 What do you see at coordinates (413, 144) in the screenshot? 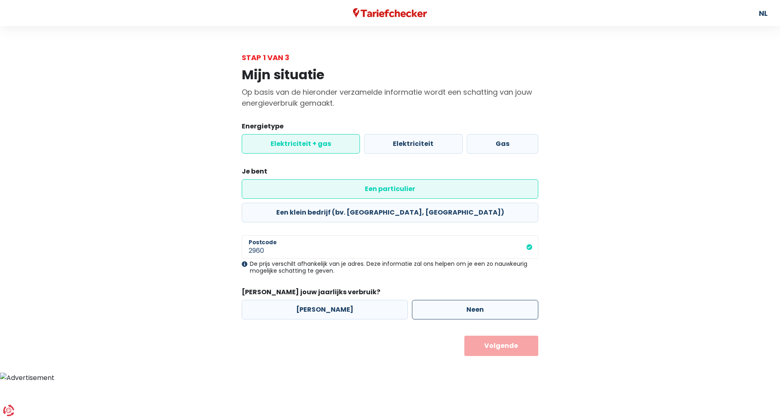
I see `label: Elektriciteit` at bounding box center [413, 144].